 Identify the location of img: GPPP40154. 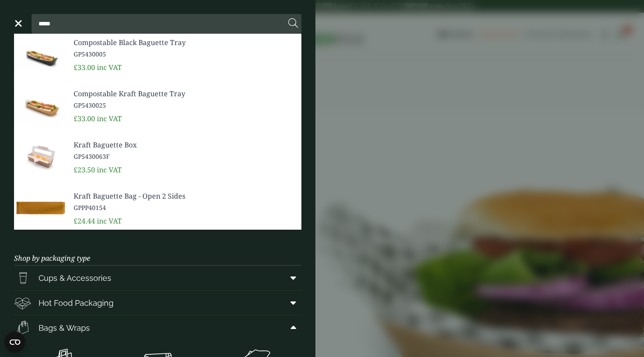
(40, 209).